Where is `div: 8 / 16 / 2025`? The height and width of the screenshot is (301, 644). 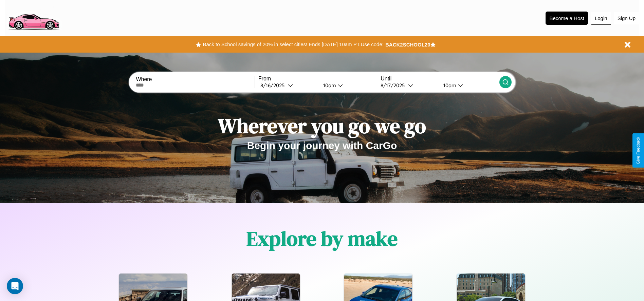
div: 8 / 16 / 2025 is located at coordinates (274, 85).